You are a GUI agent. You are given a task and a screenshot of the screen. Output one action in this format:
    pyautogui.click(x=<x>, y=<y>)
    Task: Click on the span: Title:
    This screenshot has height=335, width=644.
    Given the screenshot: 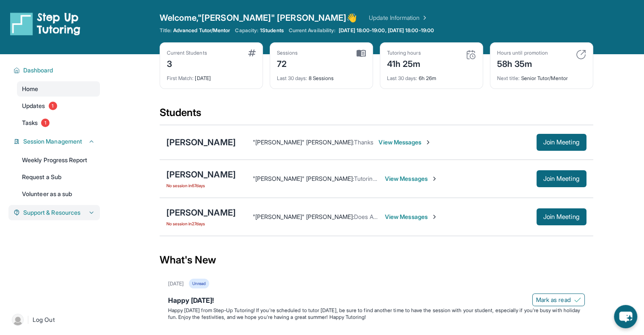 What is the action you would take?
    pyautogui.click(x=165, y=30)
    